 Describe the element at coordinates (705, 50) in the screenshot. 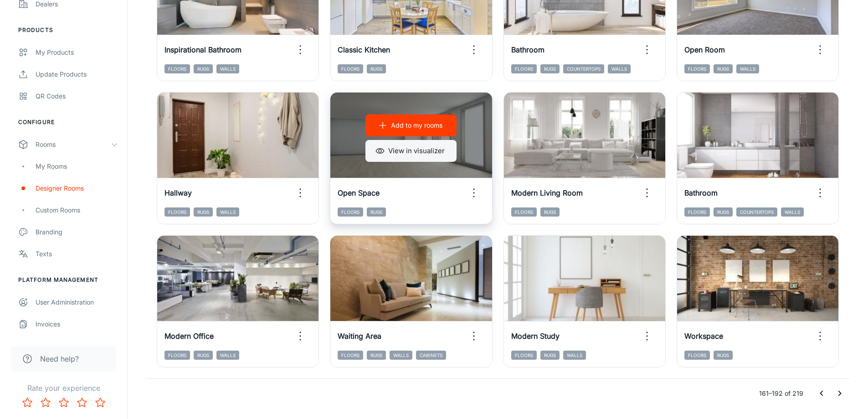

I see `h6: Open Room` at that location.